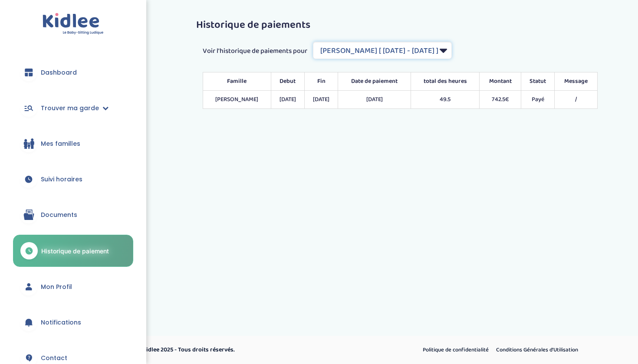 The width and height of the screenshot is (638, 364). Describe the element at coordinates (73, 24) in the screenshot. I see `img: logo.svg` at that location.